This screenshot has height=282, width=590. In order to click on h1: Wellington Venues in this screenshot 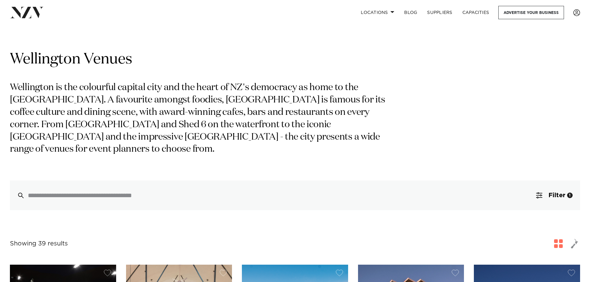, I will do `click(295, 59)`.